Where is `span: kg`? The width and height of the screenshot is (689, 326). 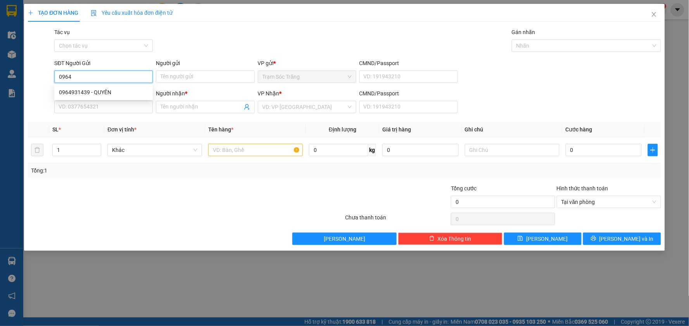 span: kg is located at coordinates (372, 150).